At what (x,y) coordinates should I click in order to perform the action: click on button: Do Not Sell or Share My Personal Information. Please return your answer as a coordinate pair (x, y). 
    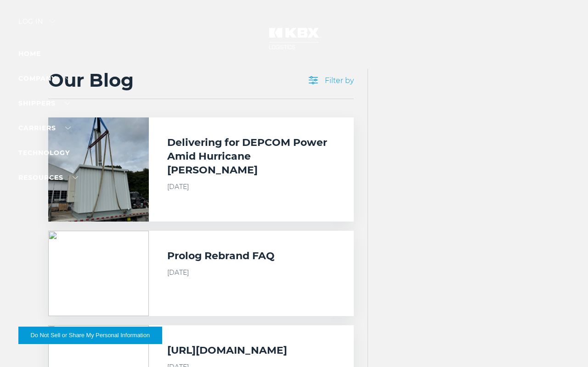
    Looking at the image, I should click on (90, 336).